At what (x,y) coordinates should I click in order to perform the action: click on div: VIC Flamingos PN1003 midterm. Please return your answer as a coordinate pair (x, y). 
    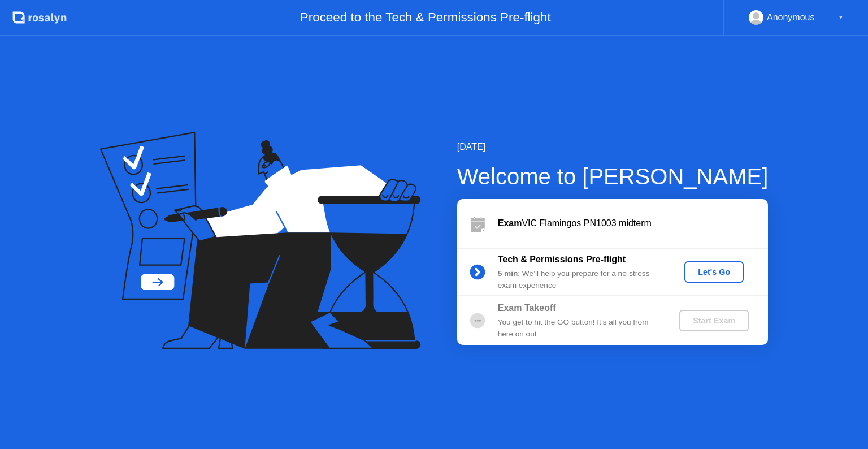
    Looking at the image, I should click on (633, 224).